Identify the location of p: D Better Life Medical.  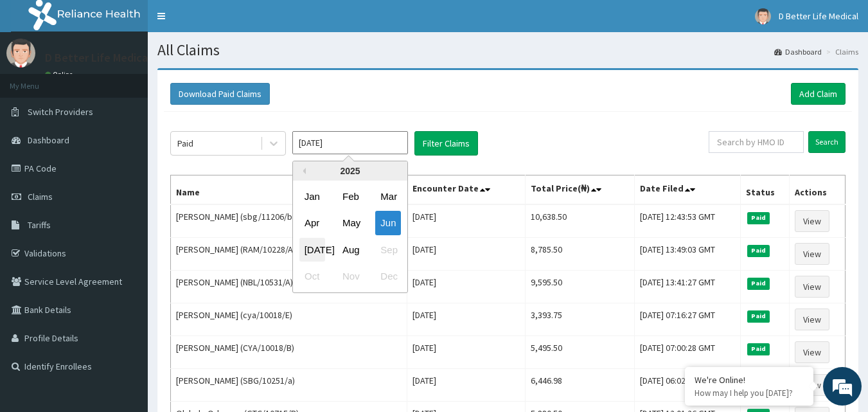
(97, 58).